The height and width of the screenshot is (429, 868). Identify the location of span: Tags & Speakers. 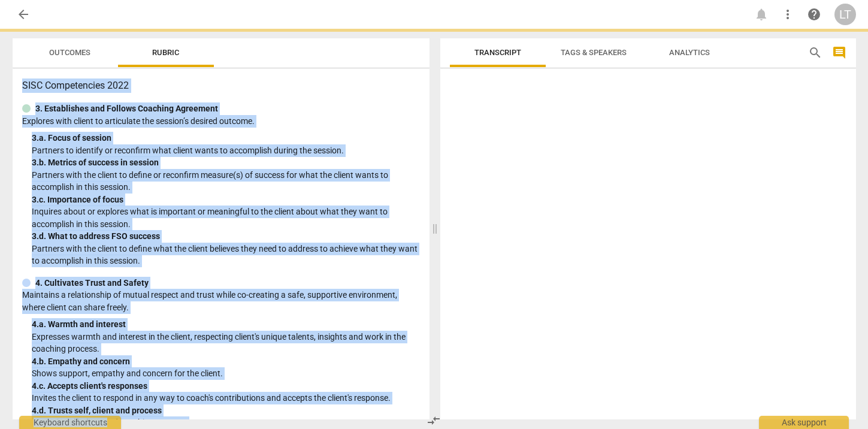
(594, 52).